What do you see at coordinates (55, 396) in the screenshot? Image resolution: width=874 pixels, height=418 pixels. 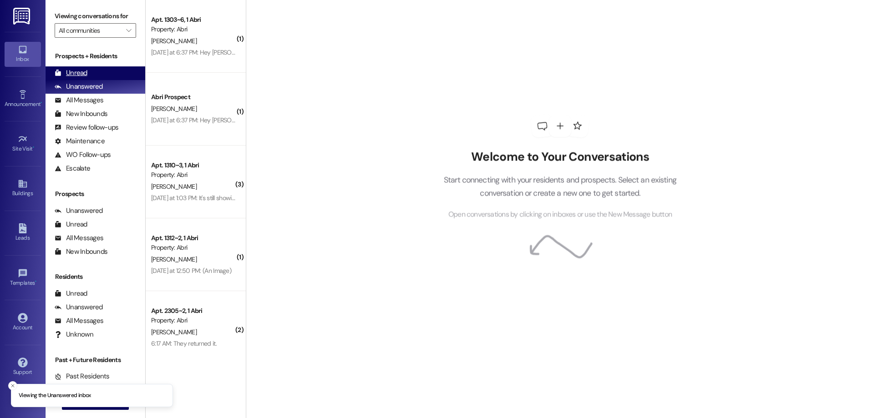 I see `p: Viewing the Unanswered inbox` at bounding box center [55, 396].